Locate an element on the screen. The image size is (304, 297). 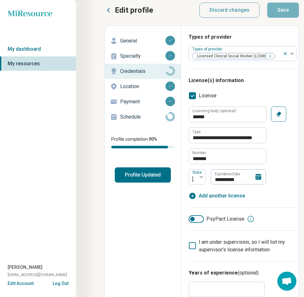
div: Profile completion: is located at coordinates (143, 142).